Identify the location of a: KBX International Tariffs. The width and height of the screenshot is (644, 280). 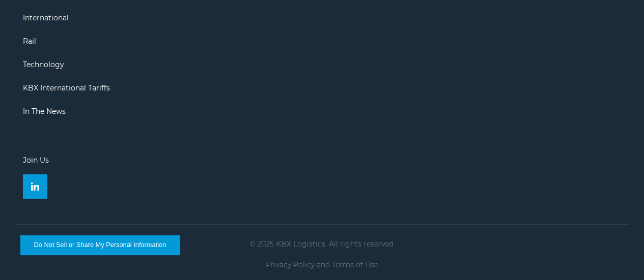
(66, 88).